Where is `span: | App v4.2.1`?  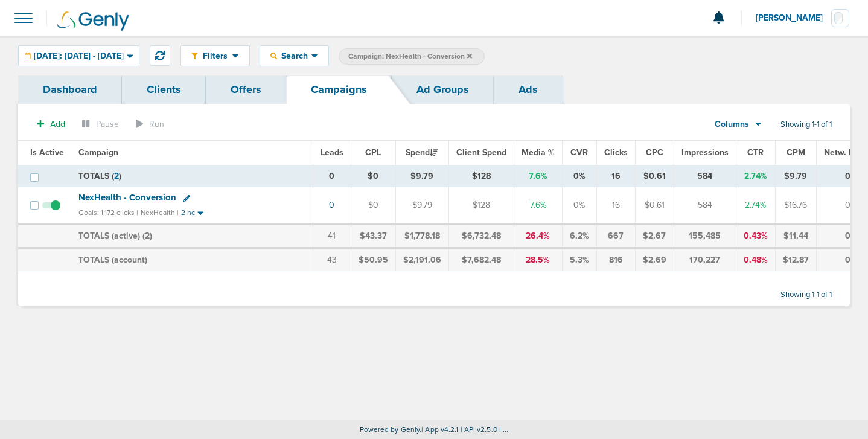 span: | App v4.2.1 is located at coordinates (440, 429).